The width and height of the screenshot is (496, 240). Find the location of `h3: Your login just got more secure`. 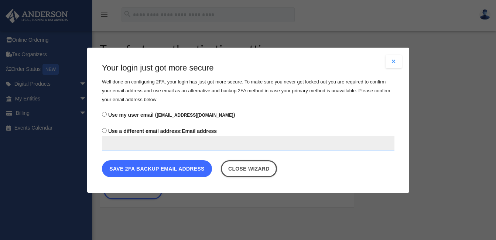

h3: Your login just got more secure is located at coordinates (248, 68).